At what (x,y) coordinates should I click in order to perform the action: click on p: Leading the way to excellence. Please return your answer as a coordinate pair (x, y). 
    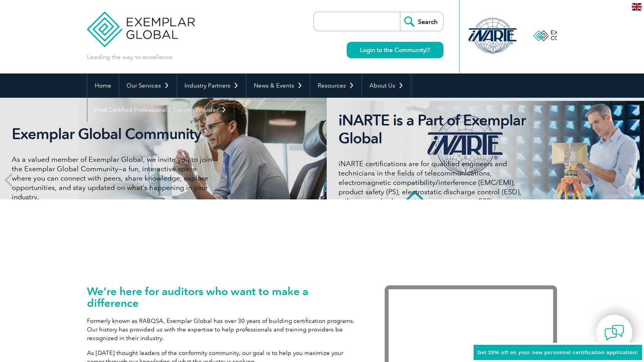
    Looking at the image, I should click on (130, 57).